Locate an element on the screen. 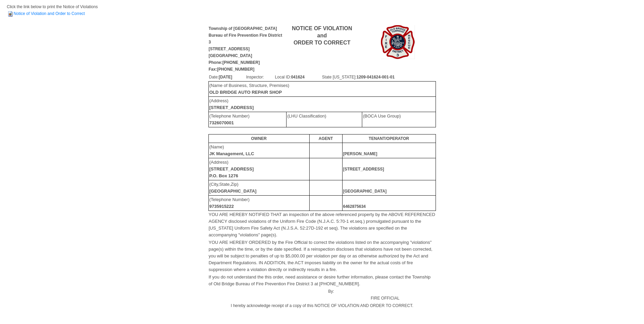 Image resolution: width=644 pixels, height=324 pixels. font: YOU ARE HEREBY ORDERED by the Fire Official to correct the violations listed on the accompanying ... is located at coordinates (321, 255).